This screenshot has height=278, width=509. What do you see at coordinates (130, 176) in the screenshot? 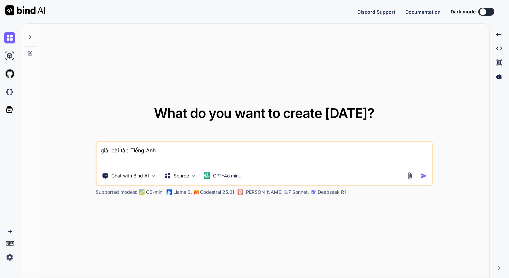
I see `p: Chat with Bind AI` at bounding box center [130, 176].